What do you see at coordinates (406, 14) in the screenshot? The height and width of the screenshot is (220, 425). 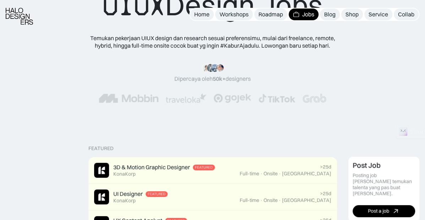 I see `a: Collab` at bounding box center [406, 14].